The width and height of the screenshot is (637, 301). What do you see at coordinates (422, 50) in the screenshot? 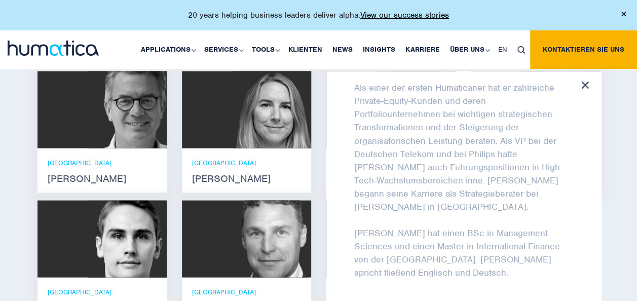
I see `a: Karriere` at bounding box center [422, 50].